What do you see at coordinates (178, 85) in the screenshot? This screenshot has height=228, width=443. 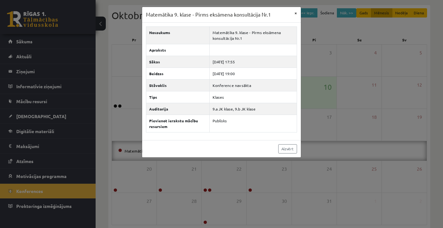 I see `th: Stāvoklis` at bounding box center [178, 85].